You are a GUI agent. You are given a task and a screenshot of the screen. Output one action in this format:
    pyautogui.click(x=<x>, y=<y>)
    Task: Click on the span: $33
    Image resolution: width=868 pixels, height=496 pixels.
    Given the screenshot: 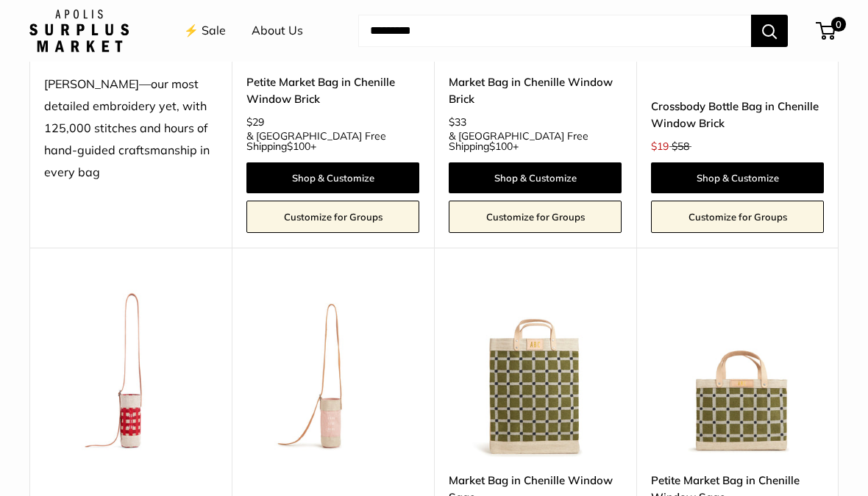 What is the action you would take?
    pyautogui.click(x=457, y=122)
    